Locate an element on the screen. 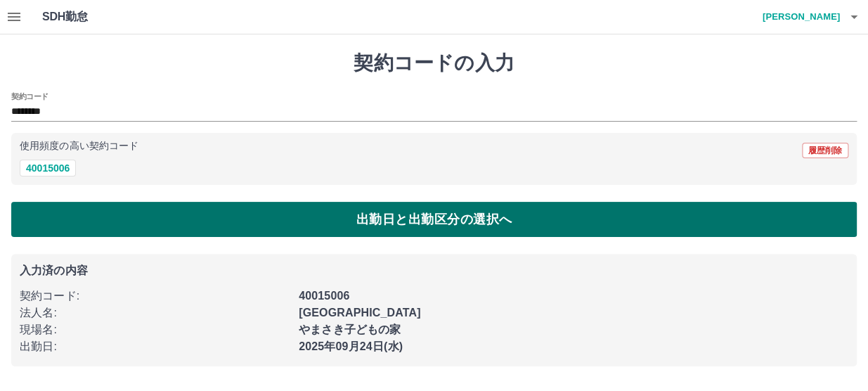 The image size is (868, 391). h1: 契約コードの入力 is located at coordinates (434, 63).